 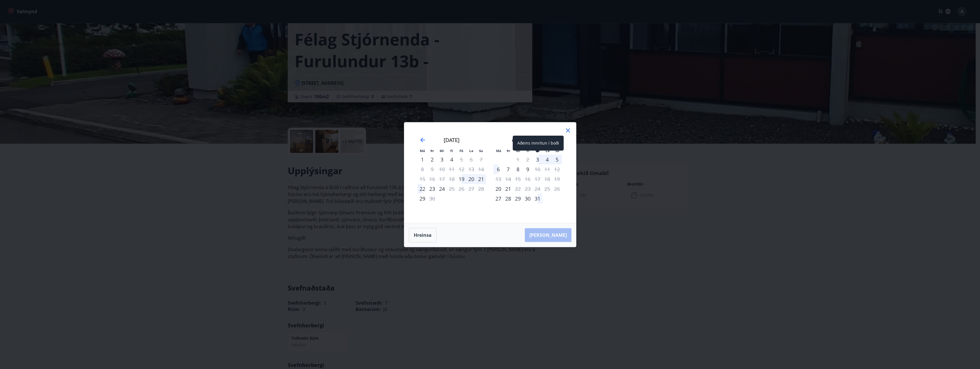 I want to click on td: Choose miðvikudagur, 3. september 2025 as your check-in date. It’s available., so click(x=442, y=160).